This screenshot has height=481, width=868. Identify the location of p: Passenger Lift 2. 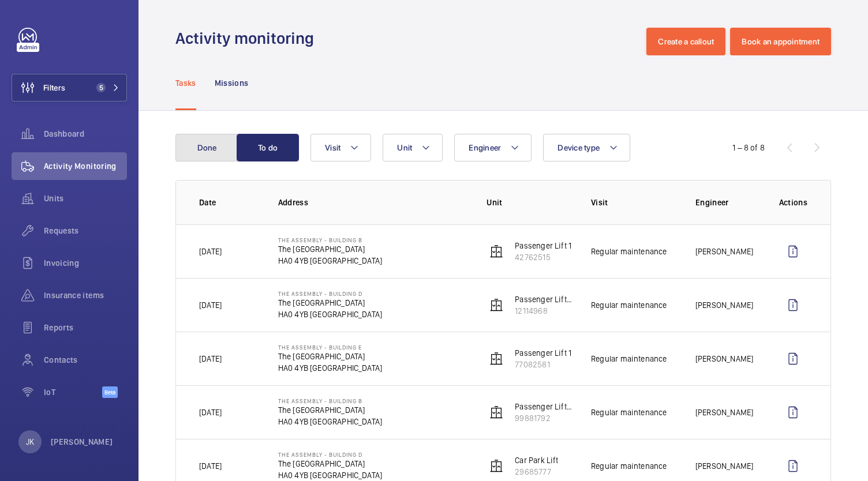
(544, 406).